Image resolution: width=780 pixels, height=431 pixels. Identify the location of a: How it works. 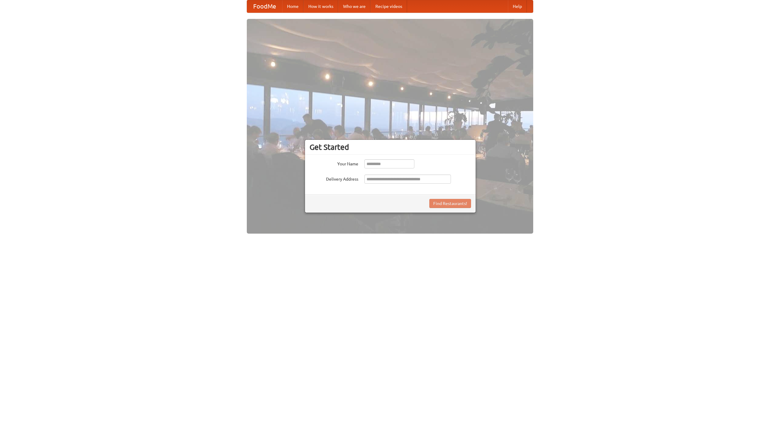
(321, 6).